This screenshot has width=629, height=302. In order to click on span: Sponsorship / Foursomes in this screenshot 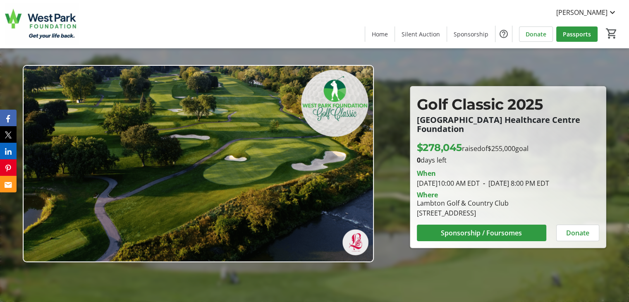, I will do `click(482, 233)`.